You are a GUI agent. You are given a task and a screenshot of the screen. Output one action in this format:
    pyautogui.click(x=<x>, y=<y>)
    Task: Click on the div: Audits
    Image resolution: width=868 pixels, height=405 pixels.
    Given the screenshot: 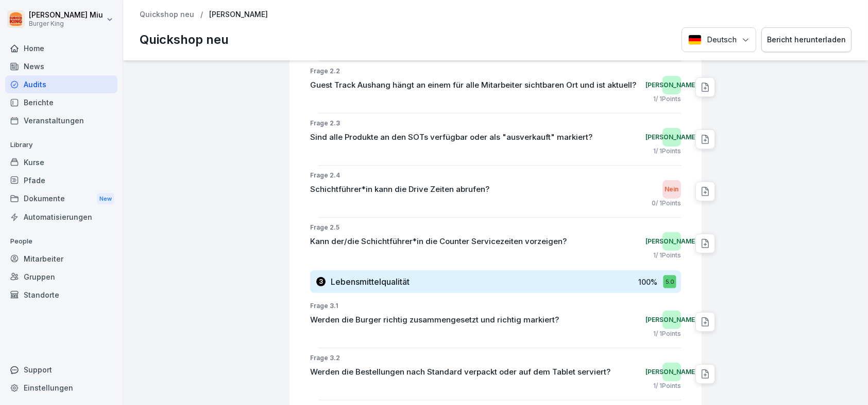 What is the action you would take?
    pyautogui.click(x=62, y=84)
    